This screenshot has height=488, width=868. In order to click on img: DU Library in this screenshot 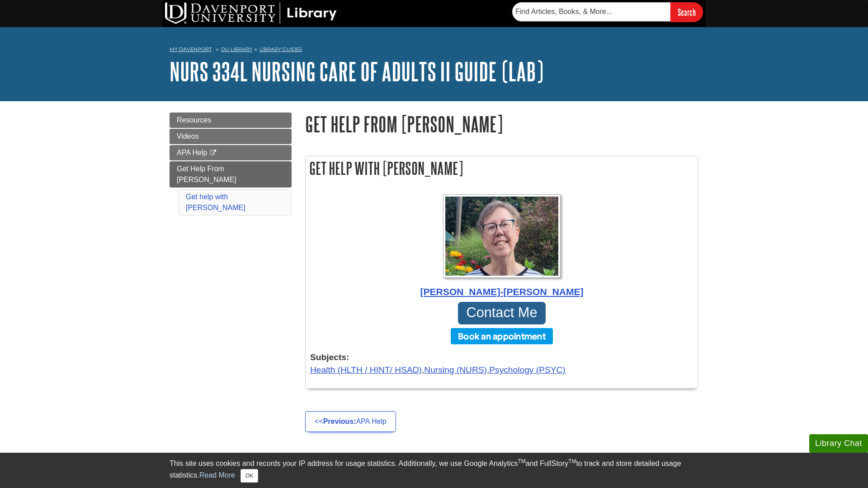, I will do `click(251, 13)`.